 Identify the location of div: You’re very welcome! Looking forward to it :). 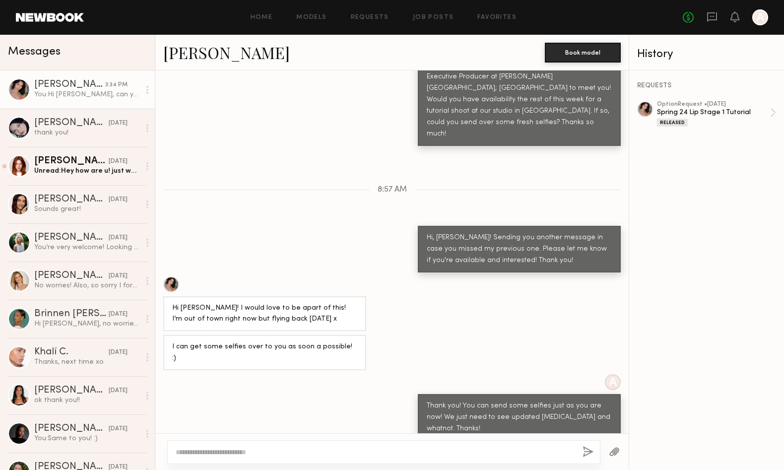
(87, 247).